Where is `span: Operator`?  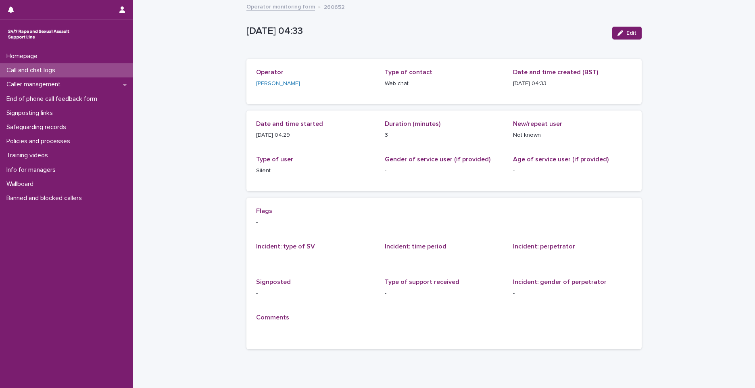
span: Operator is located at coordinates (270, 72).